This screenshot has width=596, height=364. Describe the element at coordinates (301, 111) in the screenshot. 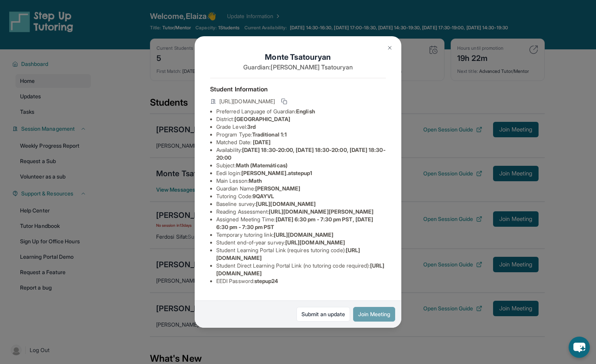

I see `li: Preferred Language of Guardian:` at that location.